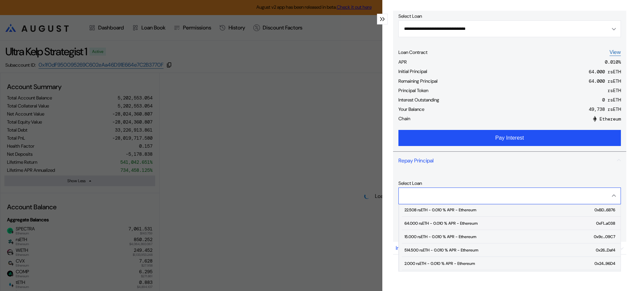  Describe the element at coordinates (419, 100) in the screenshot. I see `div: Interest Outstanding` at that location.